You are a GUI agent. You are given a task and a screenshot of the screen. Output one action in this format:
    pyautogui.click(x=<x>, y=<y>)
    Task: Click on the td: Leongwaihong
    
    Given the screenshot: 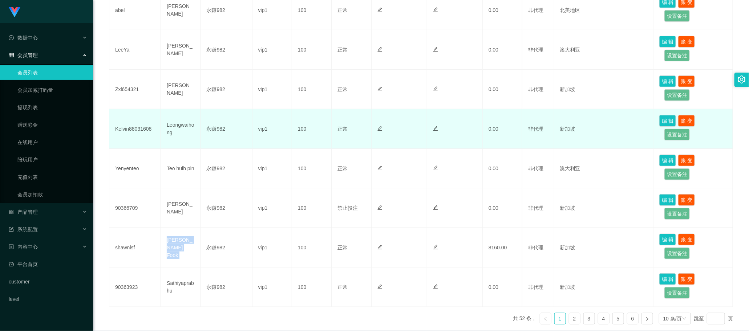 What is the action you would take?
    pyautogui.click(x=180, y=129)
    